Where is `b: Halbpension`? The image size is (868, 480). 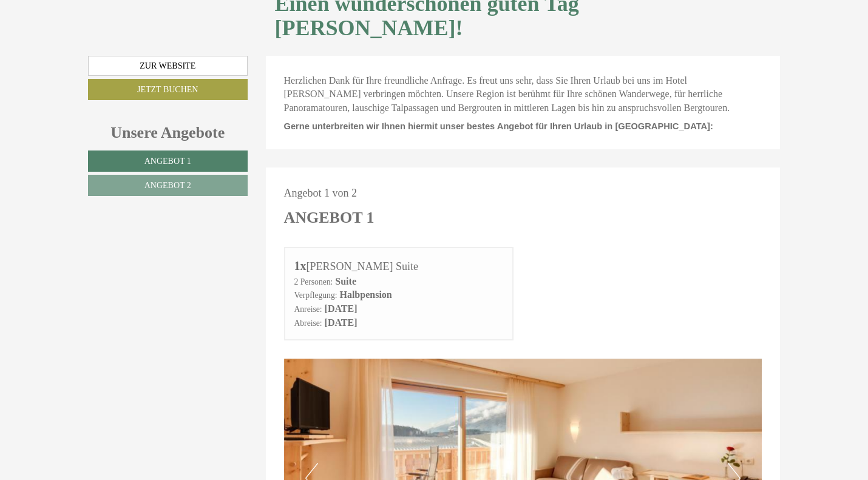
b: Halbpension is located at coordinates (365, 294).